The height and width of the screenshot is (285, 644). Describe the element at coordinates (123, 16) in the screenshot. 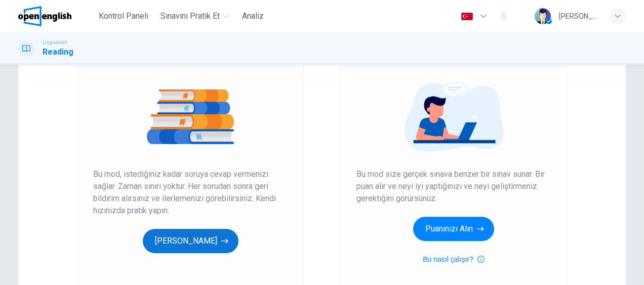

I see `span: Kontrol Paneli` at that location.